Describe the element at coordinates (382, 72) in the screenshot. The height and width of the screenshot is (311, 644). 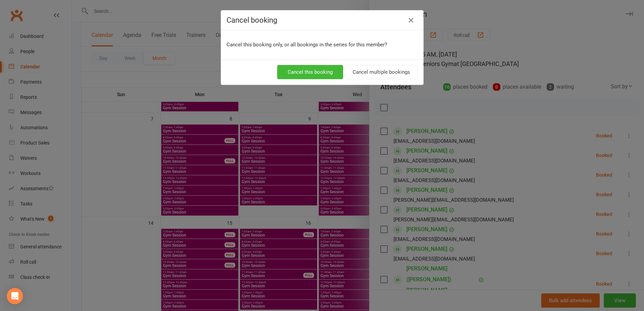
I see `button: Cancel multiple bookings` at that location.